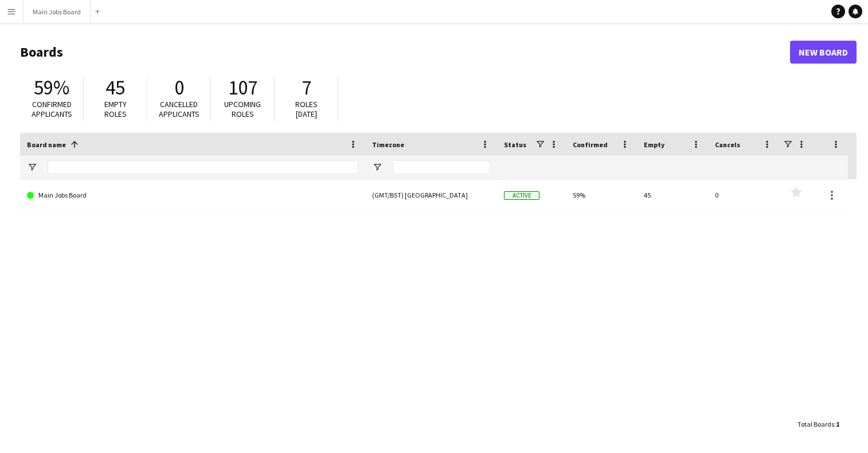 The height and width of the screenshot is (453, 868). I want to click on span: Confirmed, so click(590, 144).